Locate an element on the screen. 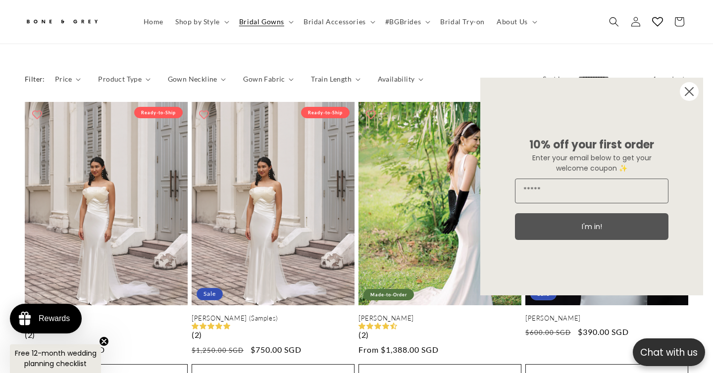 The image size is (713, 373). span: Shop by Style is located at coordinates (198, 22).